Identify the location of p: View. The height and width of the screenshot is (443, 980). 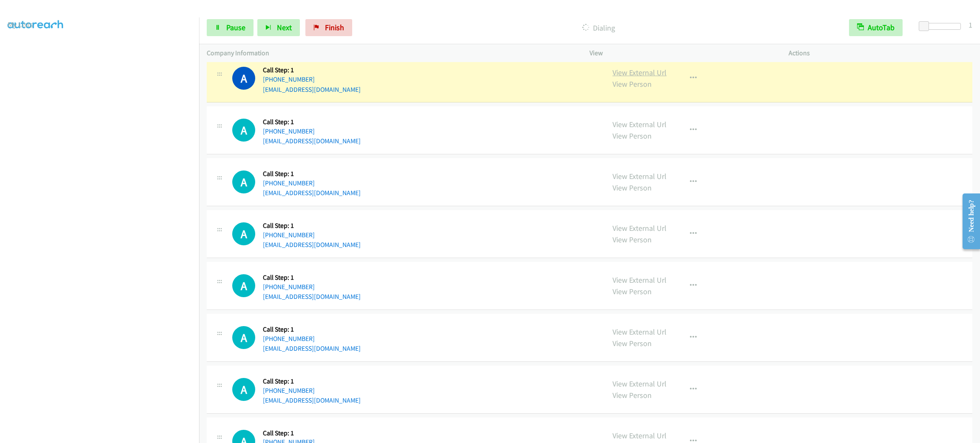
(681, 53).